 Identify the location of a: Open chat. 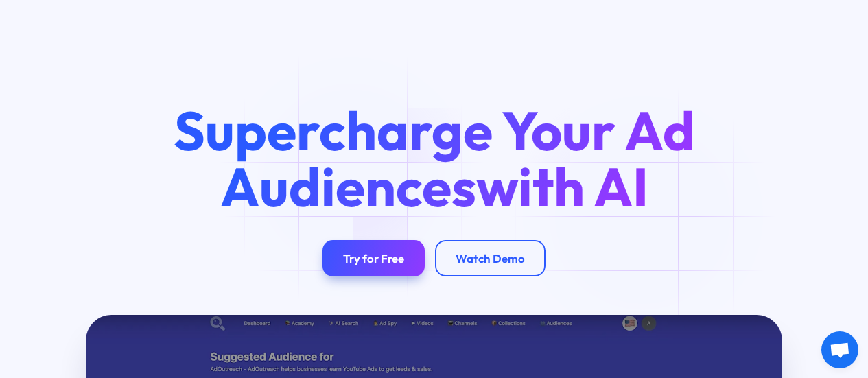
(840, 350).